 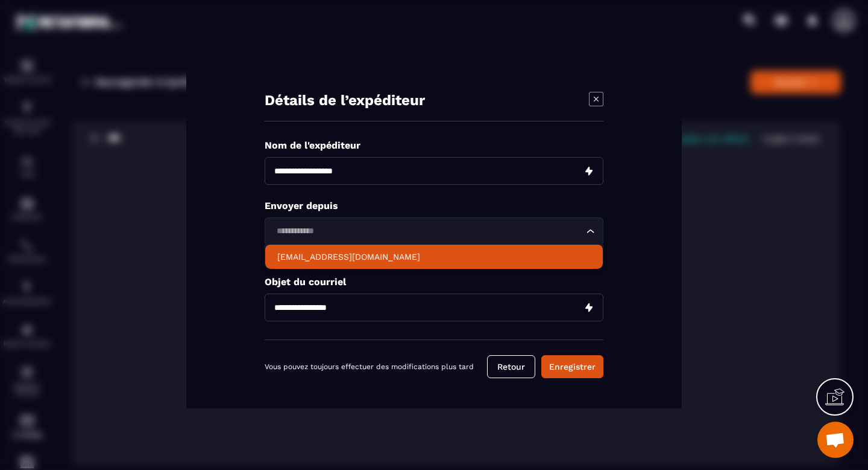 What do you see at coordinates (434, 282) in the screenshot?
I see `p: Objet du courriel` at bounding box center [434, 282].